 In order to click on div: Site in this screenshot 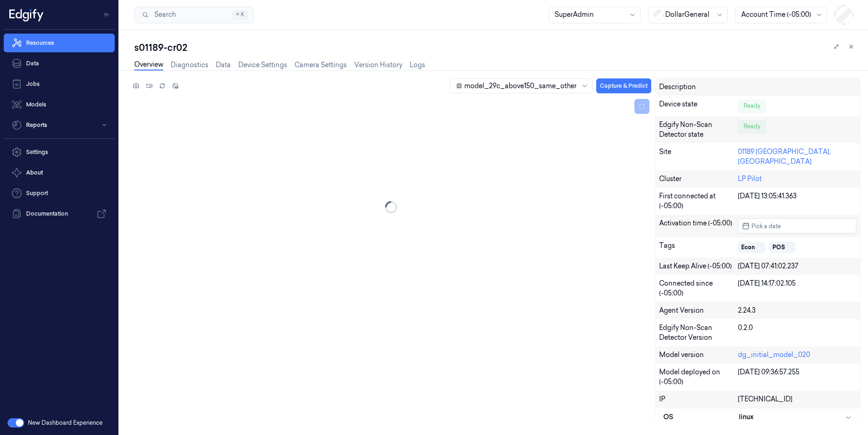, I will do `click(699, 157)`.